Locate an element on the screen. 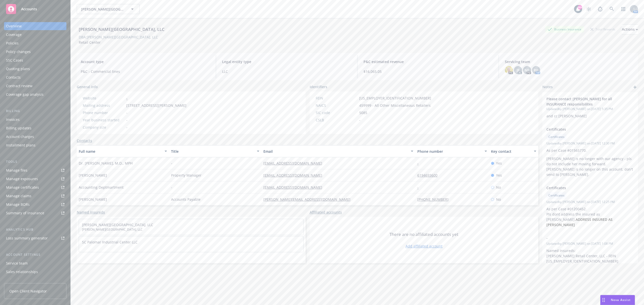 The height and width of the screenshot is (305, 644). div: Phone number is located at coordinates (103, 113).